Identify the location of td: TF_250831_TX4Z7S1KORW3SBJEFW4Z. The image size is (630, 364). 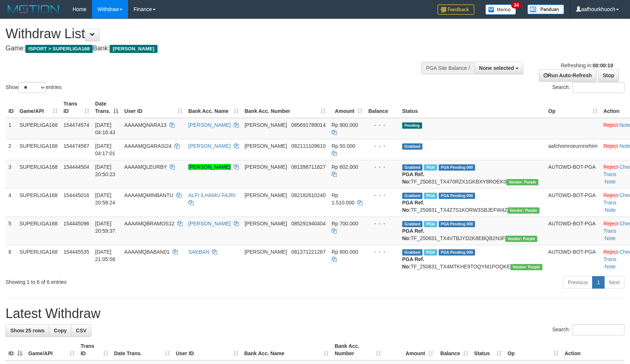
(472, 202).